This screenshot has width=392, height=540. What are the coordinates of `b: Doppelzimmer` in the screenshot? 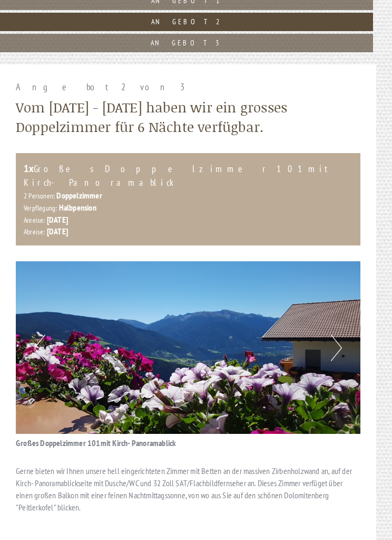 It's located at (79, 195).